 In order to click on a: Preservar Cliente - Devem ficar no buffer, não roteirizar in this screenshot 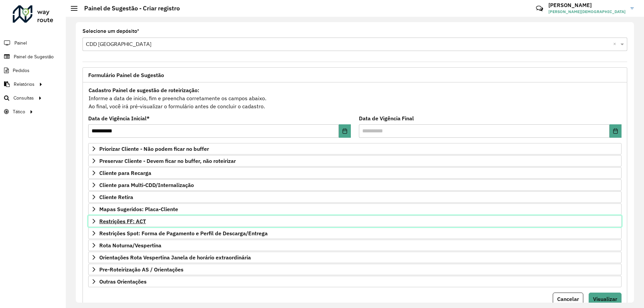, I will do `click(355, 161)`.